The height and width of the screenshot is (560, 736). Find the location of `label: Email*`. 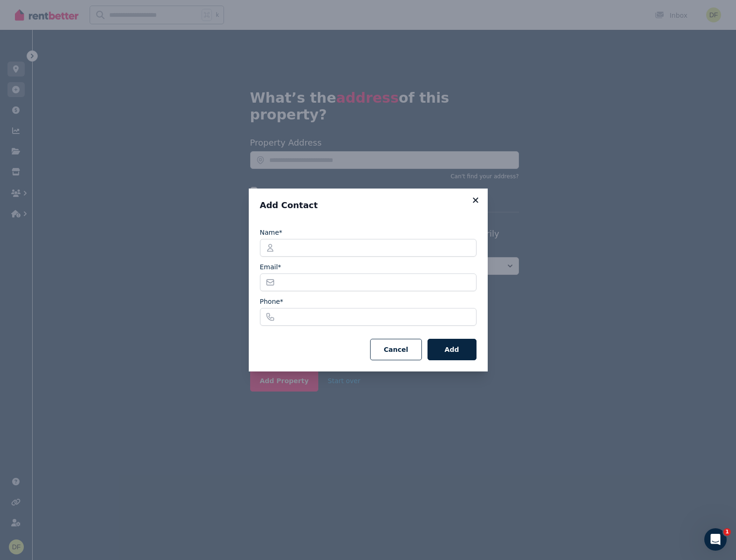

label: Email* is located at coordinates (270, 267).